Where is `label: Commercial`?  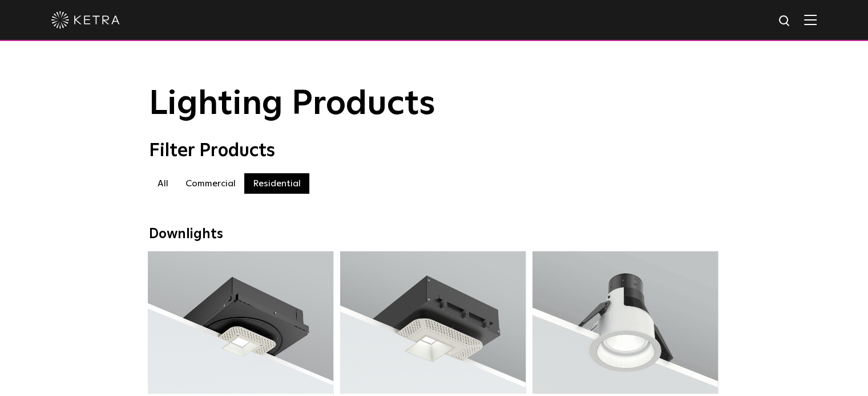 label: Commercial is located at coordinates (210, 183).